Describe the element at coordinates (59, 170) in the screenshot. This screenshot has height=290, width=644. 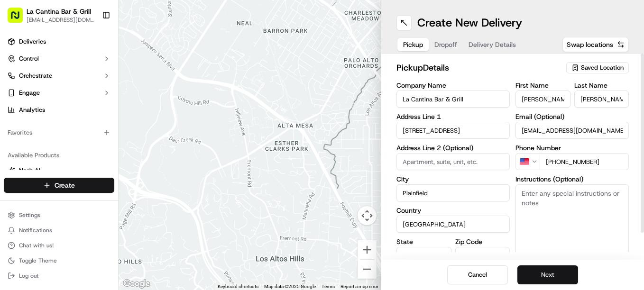
I see `button: Nash AI` at that location.